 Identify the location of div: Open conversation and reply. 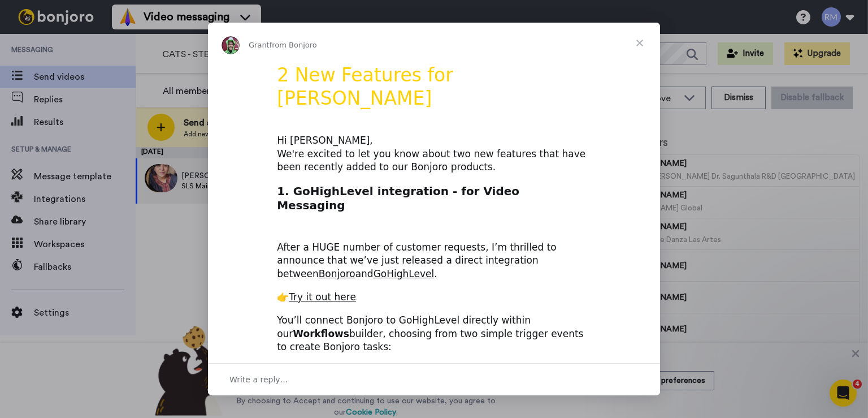
(434, 379).